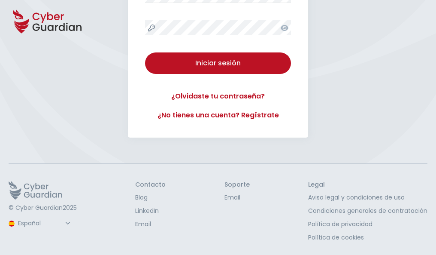 This screenshot has width=436, height=255. Describe the element at coordinates (368, 224) in the screenshot. I see `a: Política de privacidad` at that location.